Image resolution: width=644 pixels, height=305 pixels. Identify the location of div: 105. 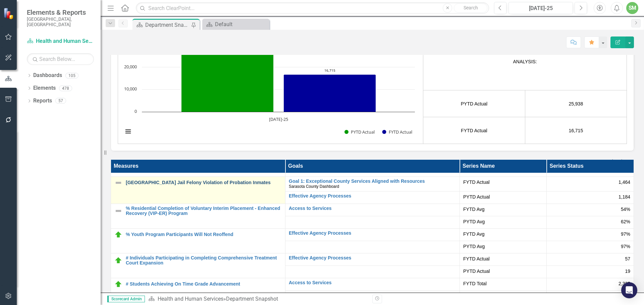
(72, 76).